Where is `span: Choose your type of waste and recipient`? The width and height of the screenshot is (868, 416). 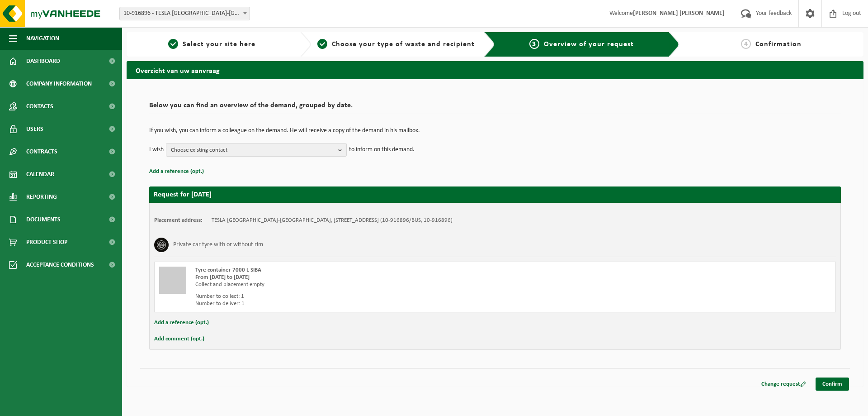
span: Choose your type of waste and recipient is located at coordinates (403, 44).